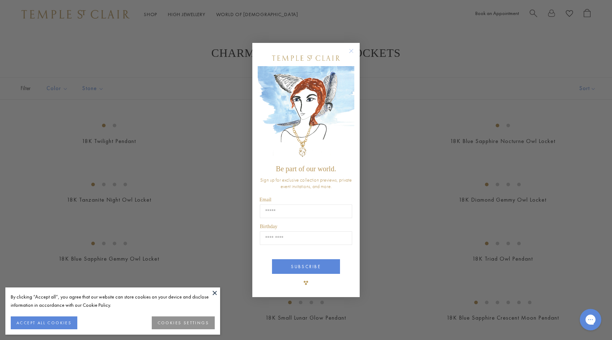 The height and width of the screenshot is (340, 612). I want to click on span: Birthday, so click(268, 227).